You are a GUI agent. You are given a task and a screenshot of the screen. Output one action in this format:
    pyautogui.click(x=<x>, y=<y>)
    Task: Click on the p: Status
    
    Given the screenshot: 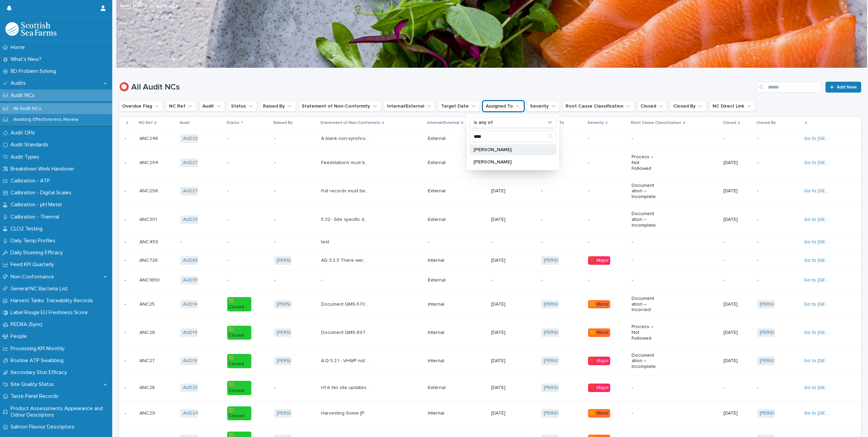 What is the action you would take?
    pyautogui.click(x=233, y=123)
    